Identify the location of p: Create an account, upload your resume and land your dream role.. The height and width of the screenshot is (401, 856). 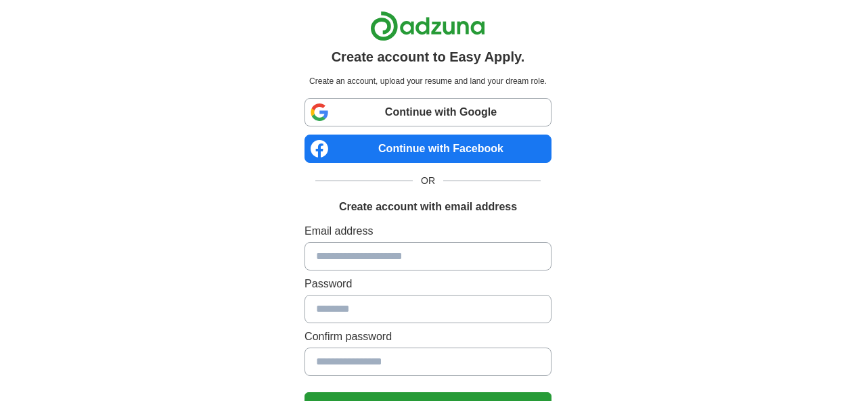
(428, 81).